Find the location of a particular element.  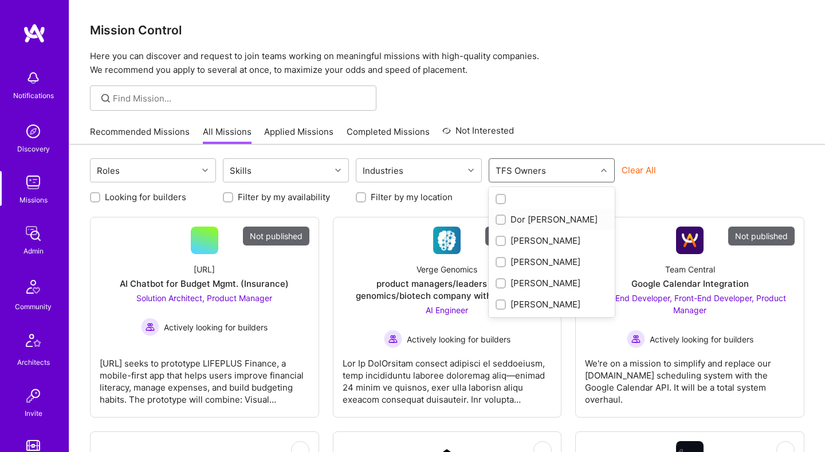

label: Filter by my location is located at coordinates (411, 197).